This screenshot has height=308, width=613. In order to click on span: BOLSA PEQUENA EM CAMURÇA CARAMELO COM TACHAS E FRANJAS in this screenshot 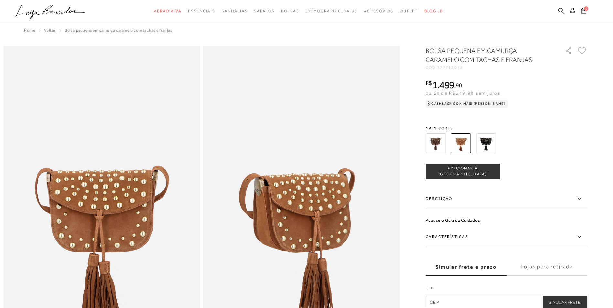, I will do `click(118, 30)`.